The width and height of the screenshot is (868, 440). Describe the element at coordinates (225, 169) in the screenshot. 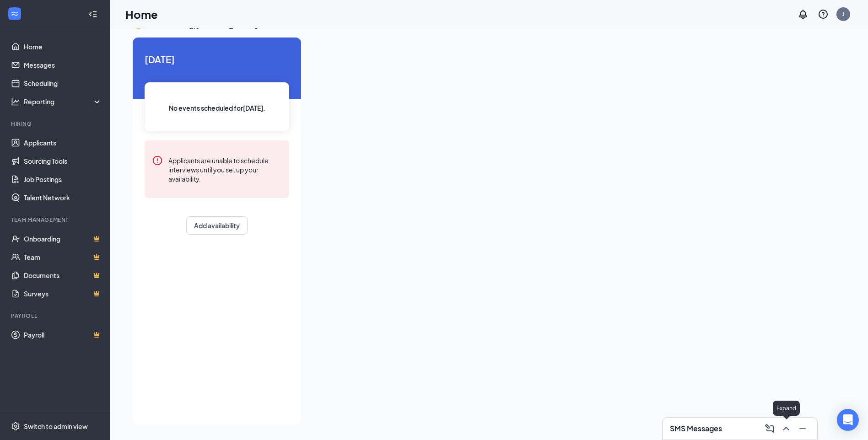

I see `div: Applicants are unable to schedule interviews until you set up your availability.` at that location.